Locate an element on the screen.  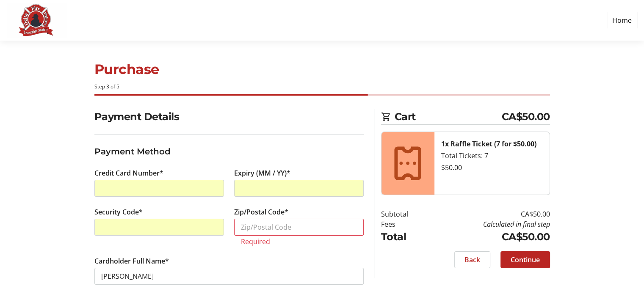
span: CA$50.00 is located at coordinates (526, 117).